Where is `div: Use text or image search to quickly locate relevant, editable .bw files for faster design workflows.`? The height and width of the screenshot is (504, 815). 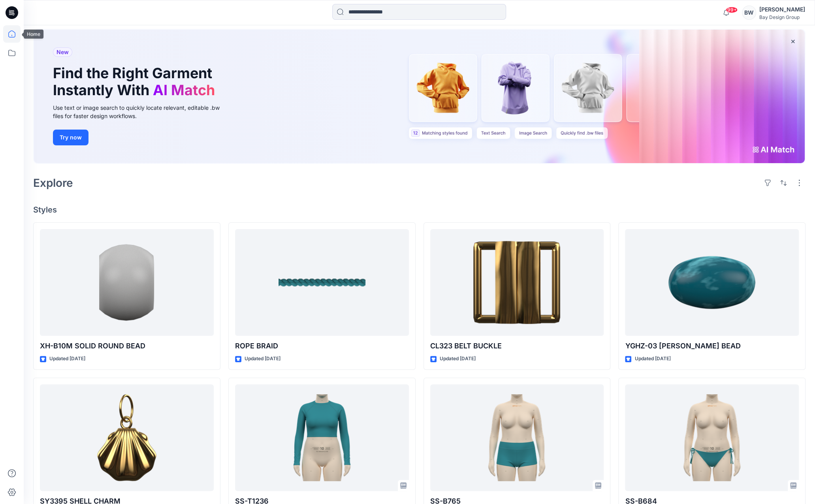 div: Use text or image search to quickly locate relevant, editable .bw files for faster design workflows. is located at coordinates (142, 112).